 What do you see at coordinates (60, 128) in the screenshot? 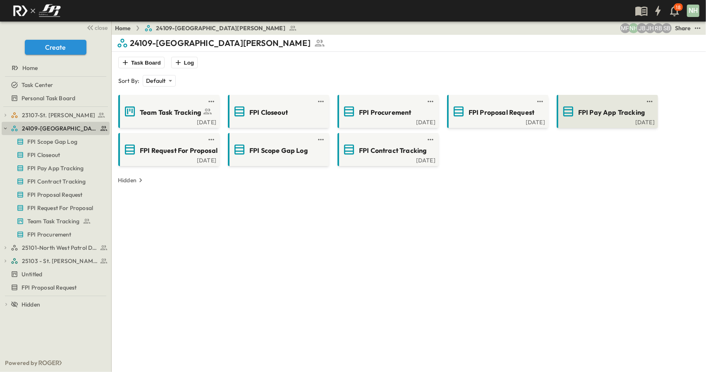
I see `span: 24109-St. Teresa of Calcutta Parish Hall` at bounding box center [60, 128].